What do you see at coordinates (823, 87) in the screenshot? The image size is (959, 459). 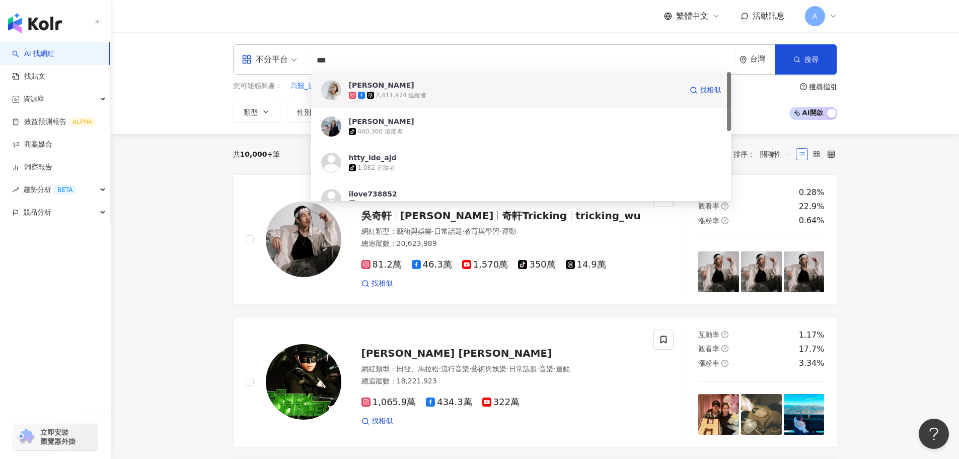 I see `div: 搜尋指引` at bounding box center [823, 87].